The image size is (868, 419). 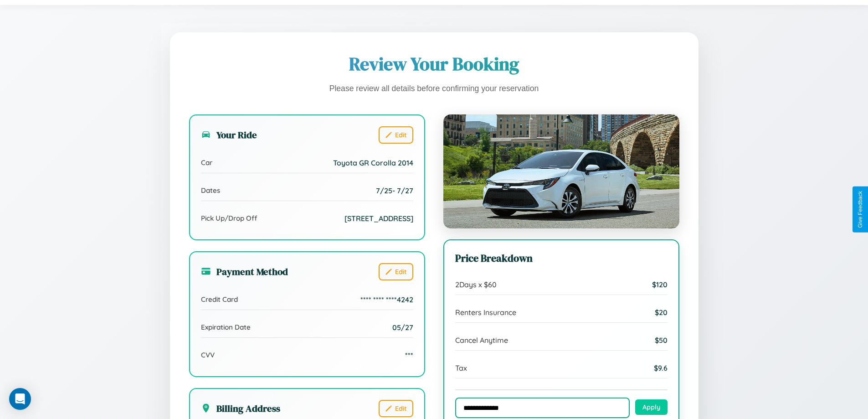 I want to click on span: CVV, so click(x=208, y=355).